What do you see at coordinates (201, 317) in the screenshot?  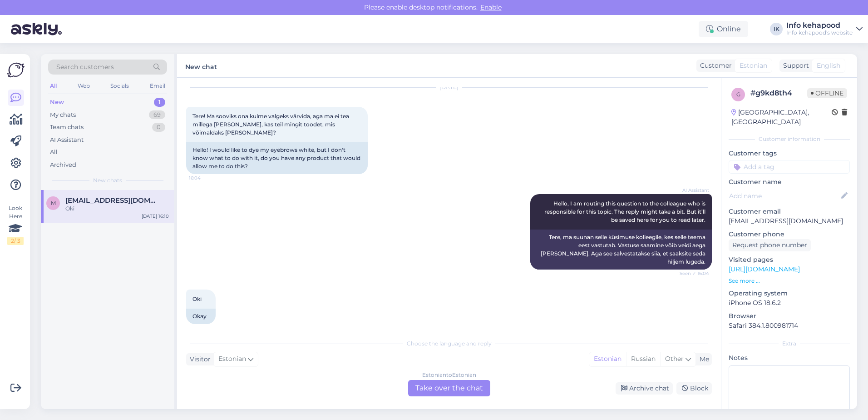 I see `div: Okay` at bounding box center [201, 317].